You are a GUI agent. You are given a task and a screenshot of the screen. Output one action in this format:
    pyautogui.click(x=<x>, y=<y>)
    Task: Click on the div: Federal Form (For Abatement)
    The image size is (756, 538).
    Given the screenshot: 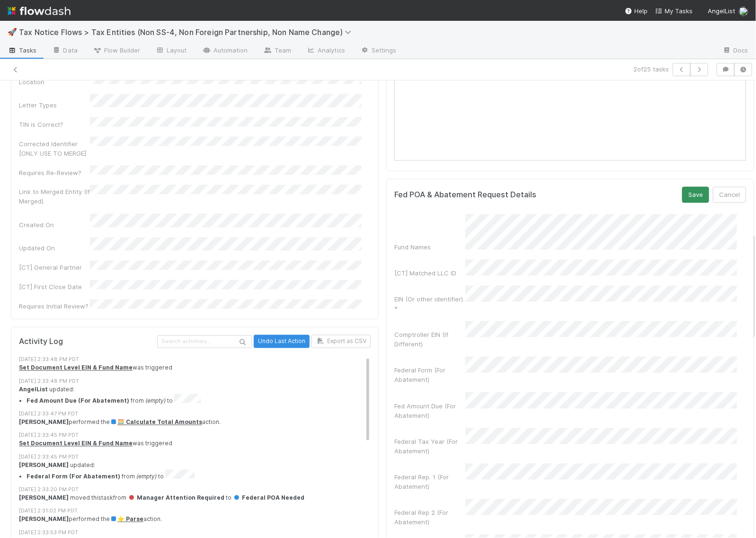 What is the action you would take?
    pyautogui.click(x=430, y=375)
    